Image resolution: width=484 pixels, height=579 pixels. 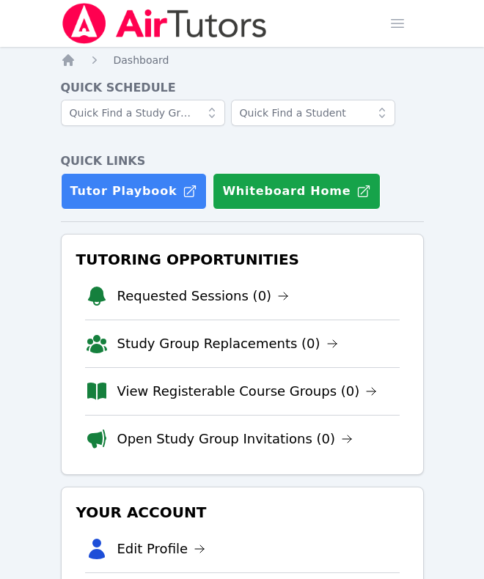 What do you see at coordinates (242, 512) in the screenshot?
I see `h3: Your Account` at bounding box center [242, 512].